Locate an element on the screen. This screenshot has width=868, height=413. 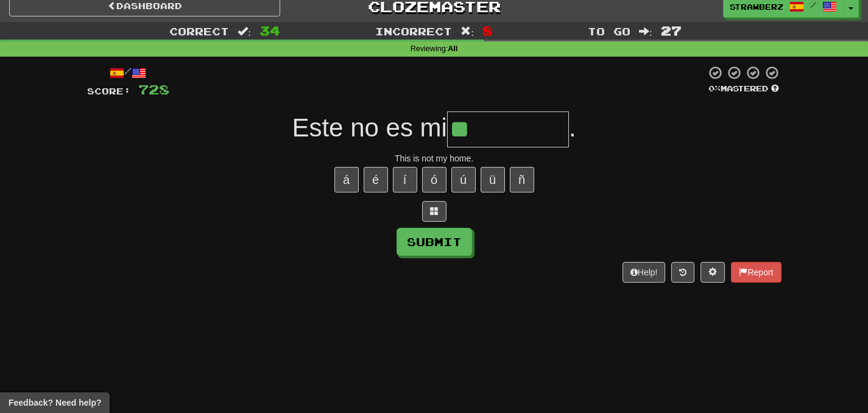
span: 8 is located at coordinates (487, 30).